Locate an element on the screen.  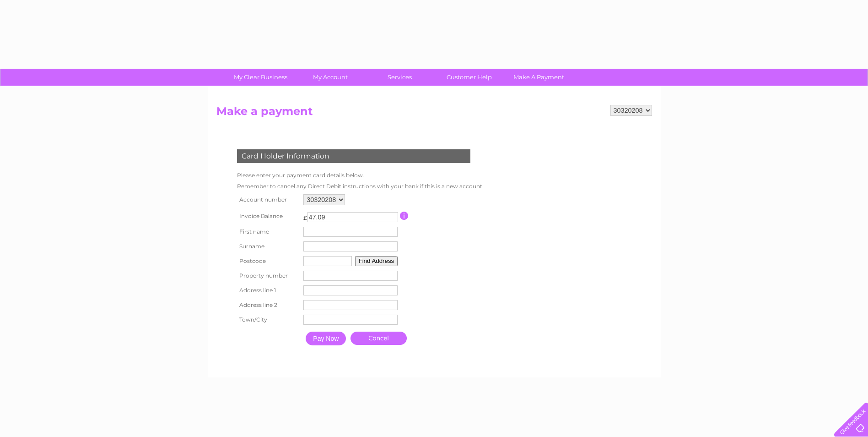
a: Make A Payment is located at coordinates (539, 77).